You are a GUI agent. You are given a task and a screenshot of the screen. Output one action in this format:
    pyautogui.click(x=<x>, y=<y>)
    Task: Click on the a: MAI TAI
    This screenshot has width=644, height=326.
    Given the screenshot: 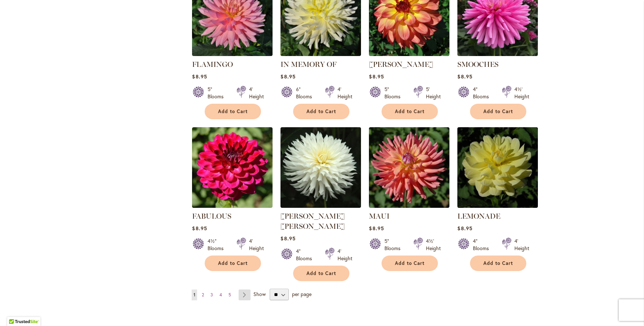 What is the action you would take?
    pyautogui.click(x=409, y=54)
    